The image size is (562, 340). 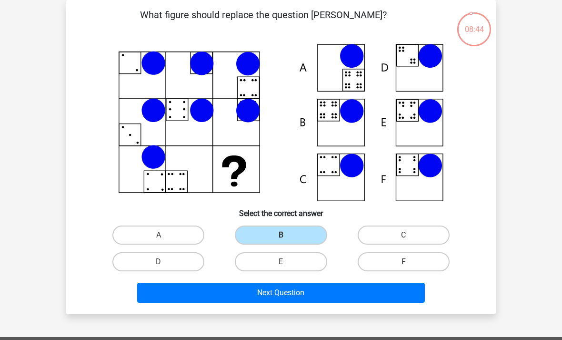 I want to click on button: Next Question, so click(x=281, y=293).